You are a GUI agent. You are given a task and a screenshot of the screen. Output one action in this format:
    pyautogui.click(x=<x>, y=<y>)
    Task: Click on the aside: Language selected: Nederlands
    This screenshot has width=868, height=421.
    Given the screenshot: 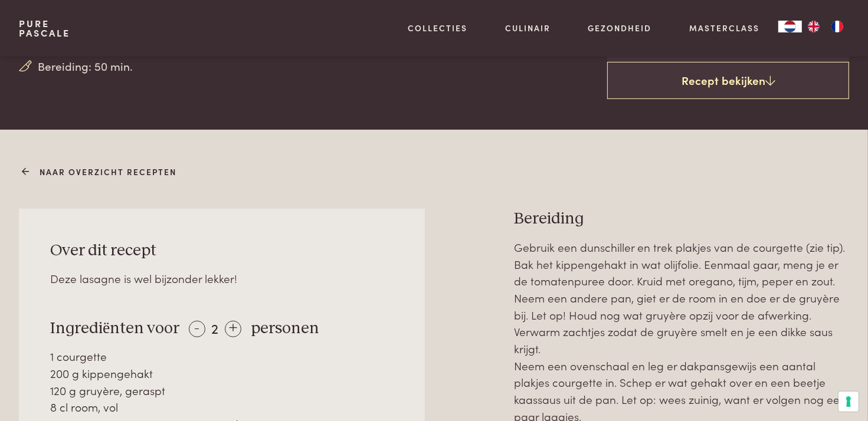 What is the action you would take?
    pyautogui.click(x=813, y=26)
    